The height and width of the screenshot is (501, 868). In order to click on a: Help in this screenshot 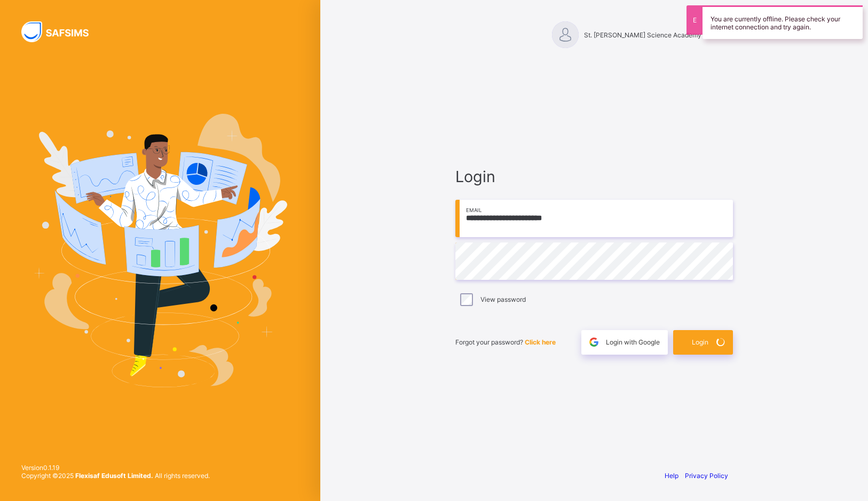, I will do `click(672, 475)`.